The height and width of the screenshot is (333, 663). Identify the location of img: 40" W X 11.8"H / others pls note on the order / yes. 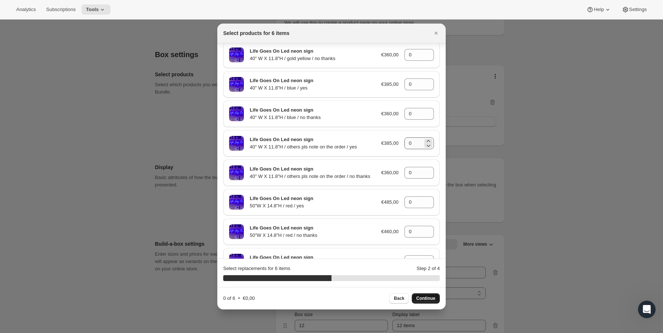
(237, 143).